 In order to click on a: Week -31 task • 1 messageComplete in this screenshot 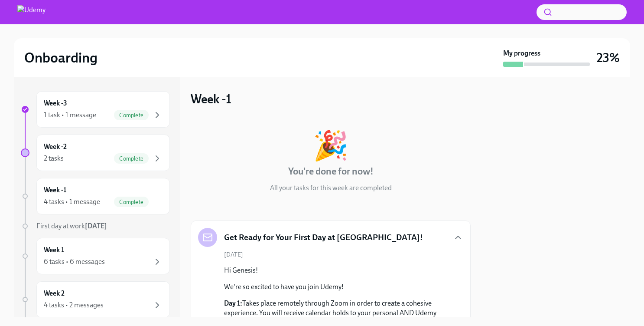, I will do `click(95, 110)`.